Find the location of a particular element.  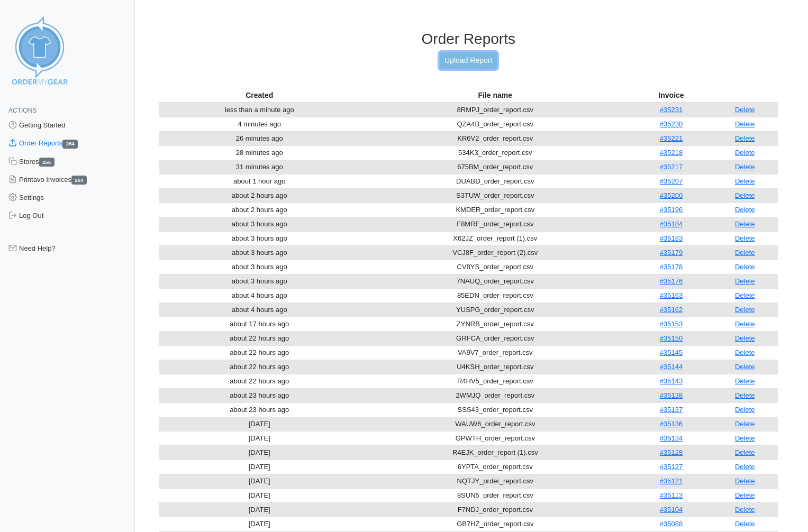

td: GRFCA_order_report.csv is located at coordinates (495, 338).